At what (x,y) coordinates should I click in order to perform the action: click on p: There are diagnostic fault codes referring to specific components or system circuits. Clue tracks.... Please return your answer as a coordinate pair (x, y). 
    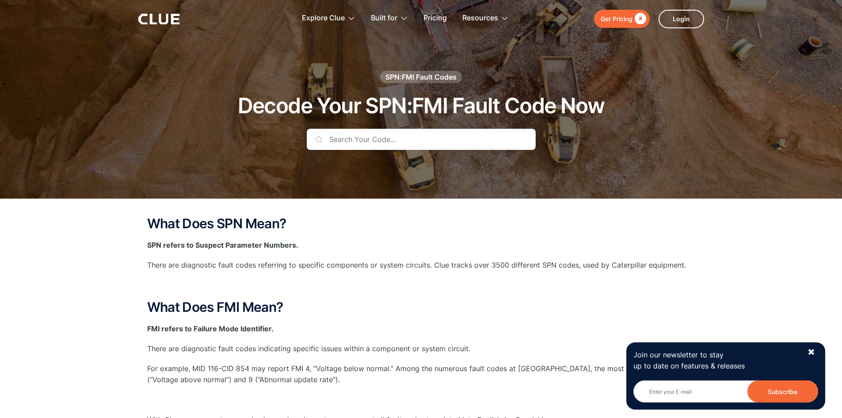
    Looking at the image, I should click on (421, 265).